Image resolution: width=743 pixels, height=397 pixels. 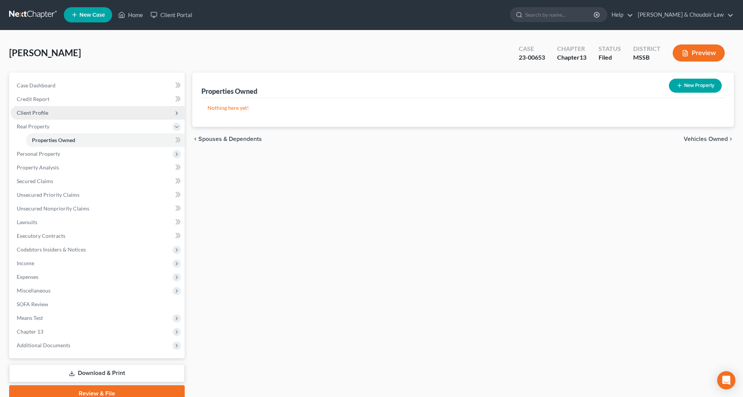 I want to click on a: Unsecured Nonpriority Claims, so click(x=98, y=209).